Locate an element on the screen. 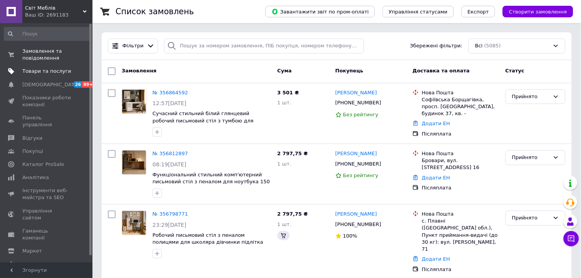  span: Управління сайтом is located at coordinates (47, 215).